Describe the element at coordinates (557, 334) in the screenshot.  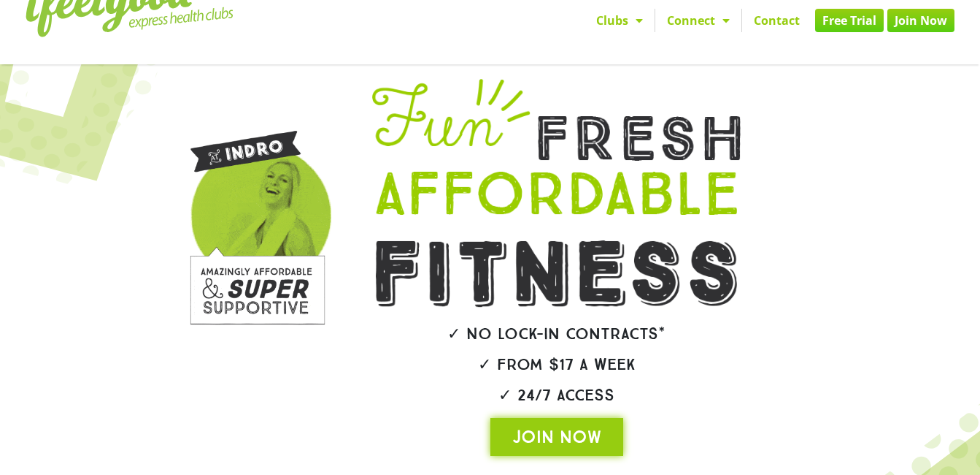
I see `h2: ✓ No lock-in contracts*` at that location.